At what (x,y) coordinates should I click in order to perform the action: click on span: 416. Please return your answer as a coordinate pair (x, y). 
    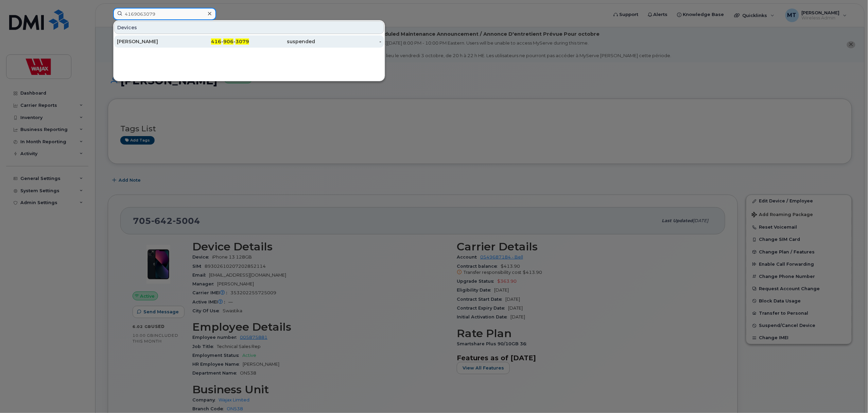
    Looking at the image, I should click on (216, 41).